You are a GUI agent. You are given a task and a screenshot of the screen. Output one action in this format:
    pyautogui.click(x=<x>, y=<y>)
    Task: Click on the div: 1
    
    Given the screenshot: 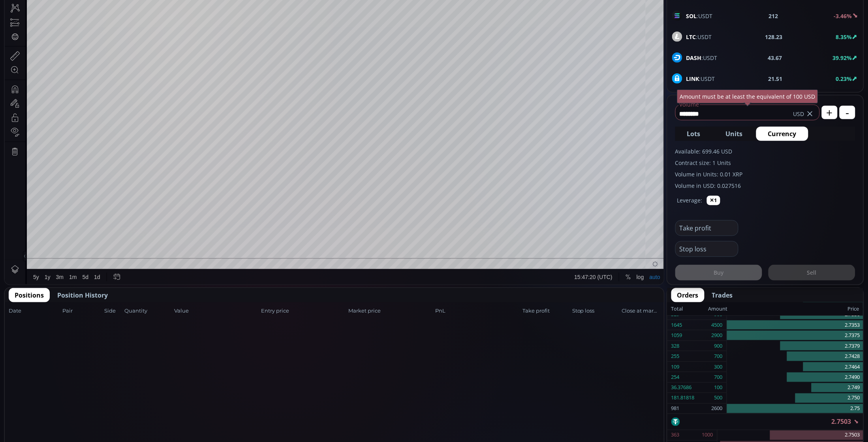 What is the action you would take?
    pyautogui.click(x=43, y=21)
    